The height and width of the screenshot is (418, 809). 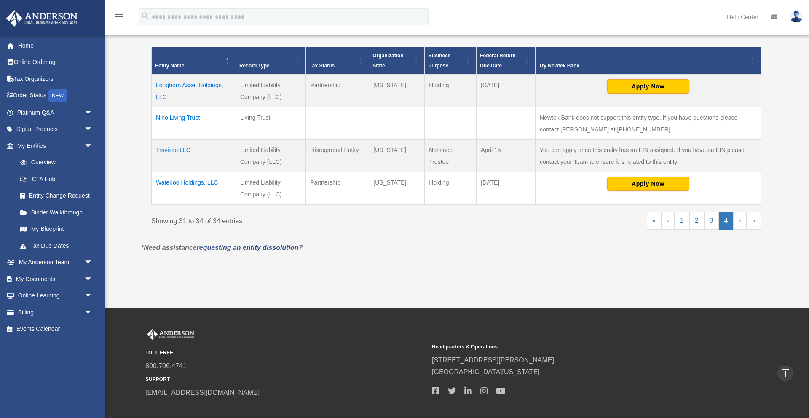 What do you see at coordinates (56, 96) in the screenshot?
I see `a: Order StatusNEW` at bounding box center [56, 96].